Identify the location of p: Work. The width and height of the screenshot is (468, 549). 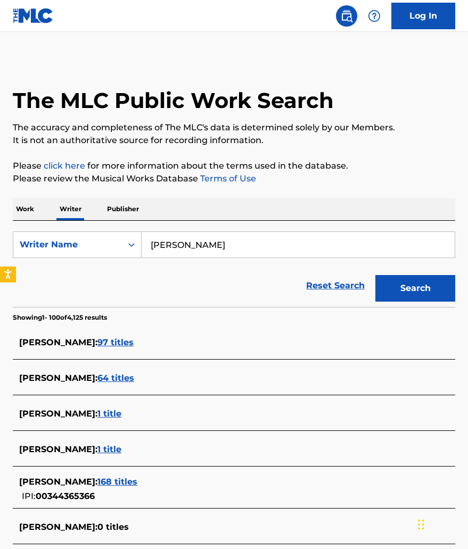
(25, 209).